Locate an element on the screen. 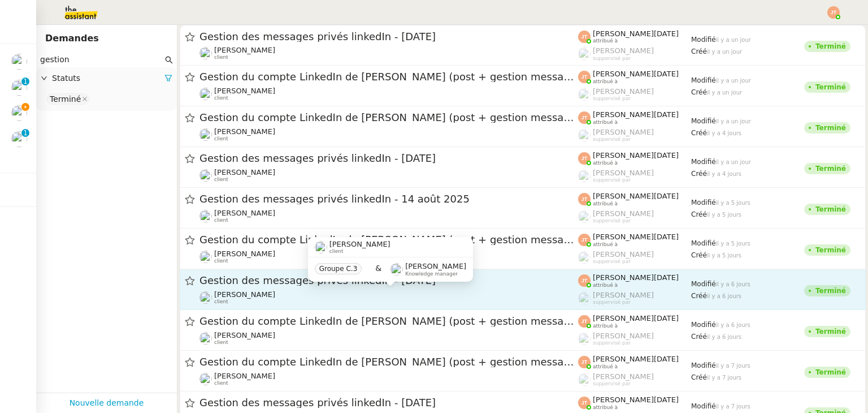 The image size is (868, 413). span: Gestion des messages privés linkedIn - 14 août 2025 is located at coordinates (389, 199).